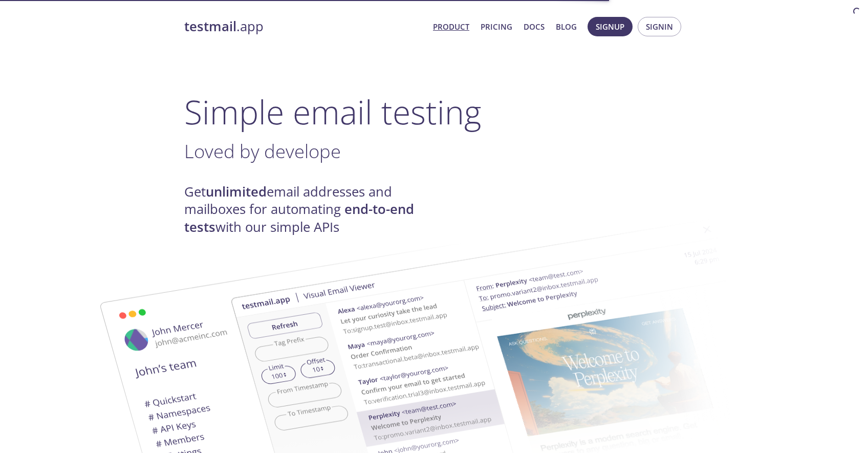 The width and height of the screenshot is (868, 453). I want to click on span: Signup, so click(610, 26).